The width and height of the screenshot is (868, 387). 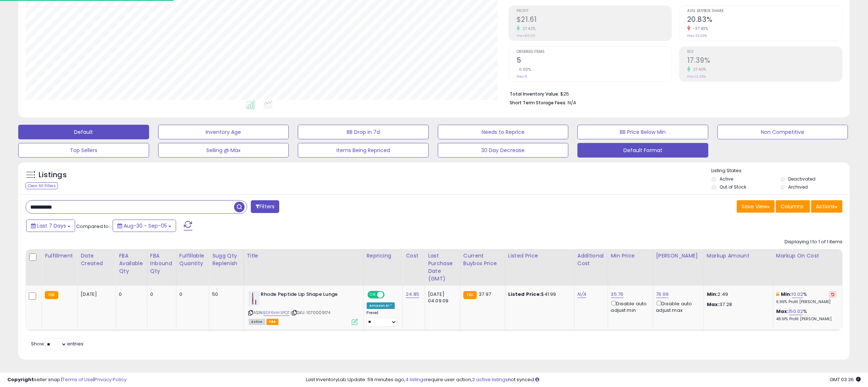 What do you see at coordinates (798, 187) in the screenshot?
I see `label: Archived` at bounding box center [798, 187].